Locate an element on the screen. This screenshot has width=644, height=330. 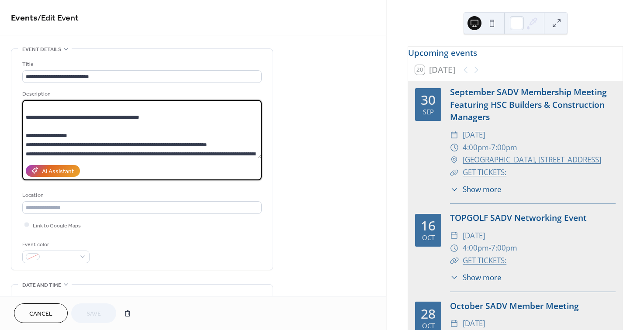
div: 28 is located at coordinates (428, 314).